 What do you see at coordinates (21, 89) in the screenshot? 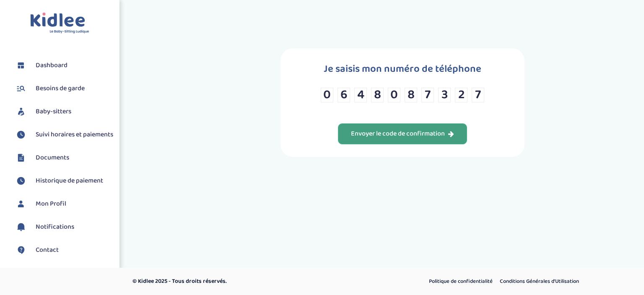
I see `img: besoin.svg` at bounding box center [21, 89].